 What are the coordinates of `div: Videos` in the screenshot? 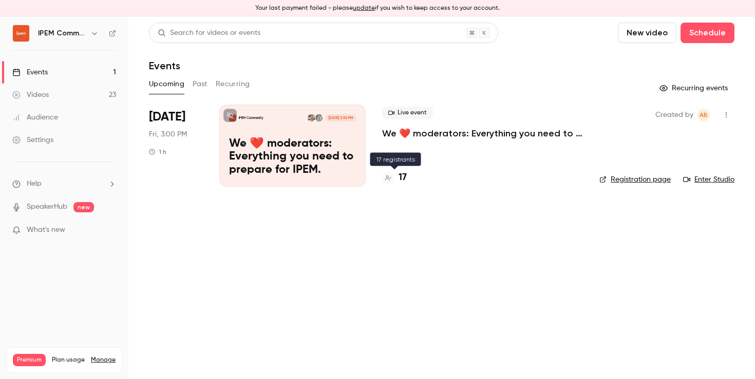 It's located at (30, 95).